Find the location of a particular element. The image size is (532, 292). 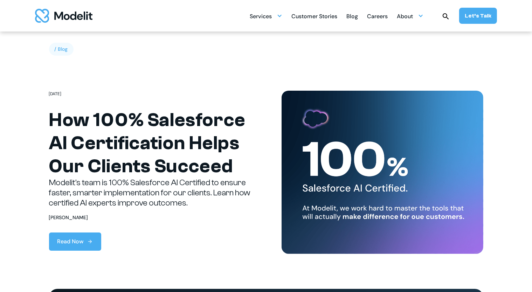

img: arrow right is located at coordinates (90, 242).